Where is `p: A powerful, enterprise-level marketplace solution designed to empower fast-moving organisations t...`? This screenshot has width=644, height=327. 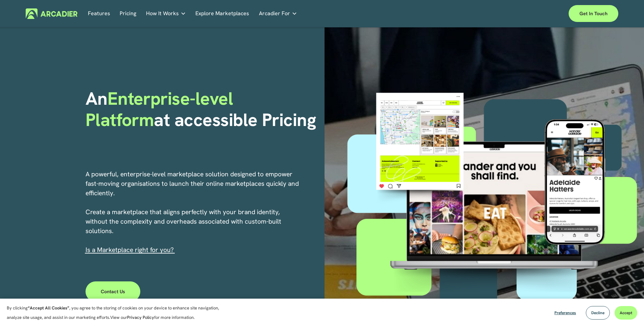 p: A powerful, enterprise-level marketplace solution designed to empower fast-moving organisations t... is located at coordinates (193, 212).